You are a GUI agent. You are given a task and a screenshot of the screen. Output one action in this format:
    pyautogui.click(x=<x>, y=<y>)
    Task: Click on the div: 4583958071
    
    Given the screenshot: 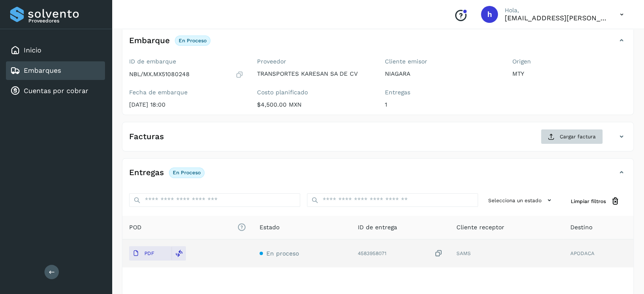 What is the action you would take?
    pyautogui.click(x=400, y=253)
    